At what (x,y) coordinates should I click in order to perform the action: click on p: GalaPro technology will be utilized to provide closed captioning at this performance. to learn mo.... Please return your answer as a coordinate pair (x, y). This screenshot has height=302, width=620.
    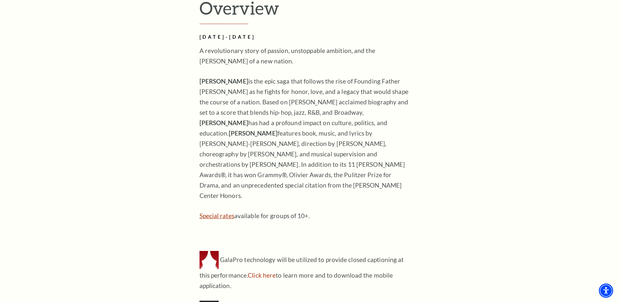
    Looking at the image, I should click on (305, 271).